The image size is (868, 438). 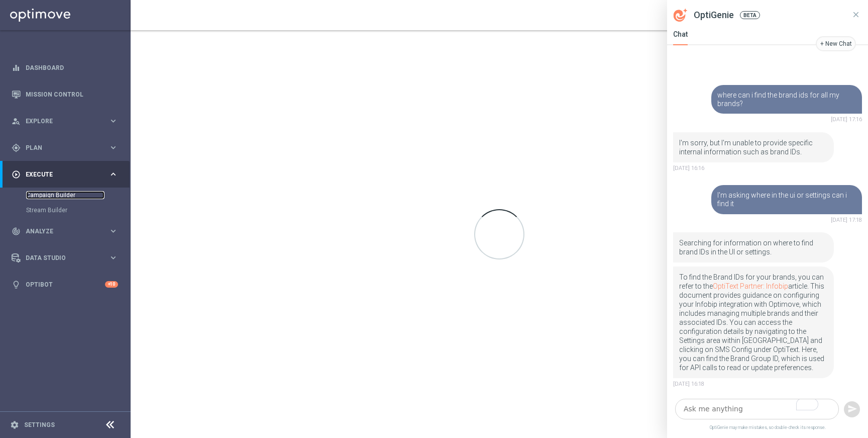 What do you see at coordinates (65, 94) in the screenshot?
I see `button: Mission Control` at bounding box center [65, 94].